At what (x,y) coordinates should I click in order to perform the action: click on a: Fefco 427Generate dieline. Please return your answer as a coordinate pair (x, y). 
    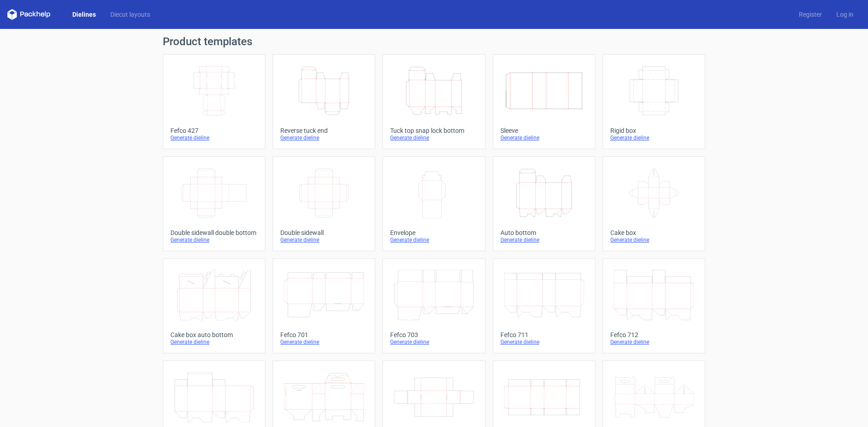
    Looking at the image, I should click on (214, 102).